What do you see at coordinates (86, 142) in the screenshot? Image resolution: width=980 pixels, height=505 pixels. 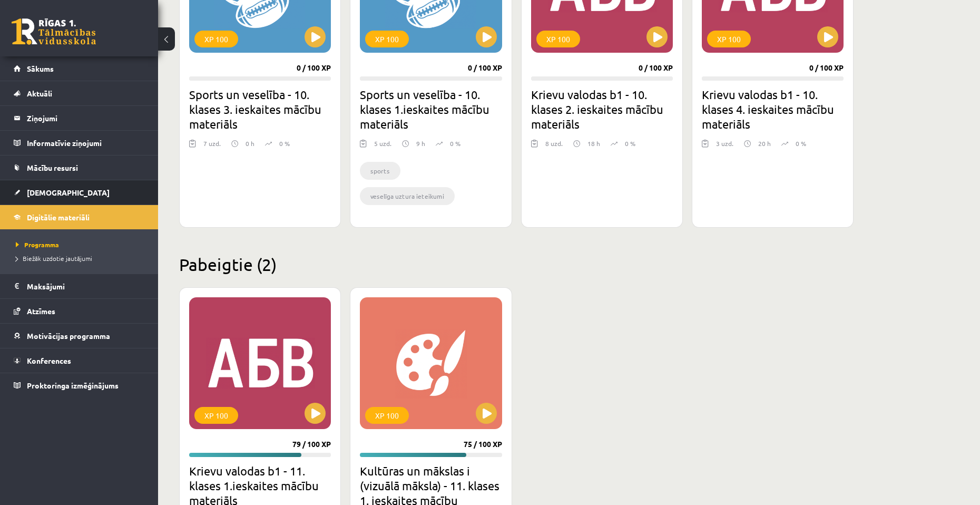 I see `legend: Informatīvie ziņojumi` at bounding box center [86, 142].